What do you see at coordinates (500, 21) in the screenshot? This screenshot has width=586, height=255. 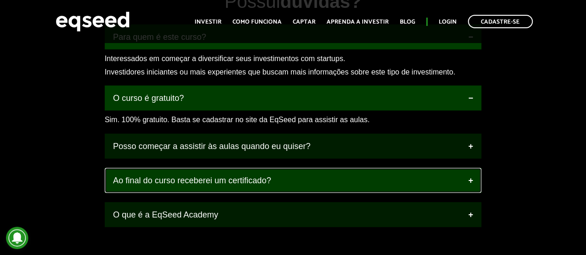 I see `a: Cadastre-se` at bounding box center [500, 21].